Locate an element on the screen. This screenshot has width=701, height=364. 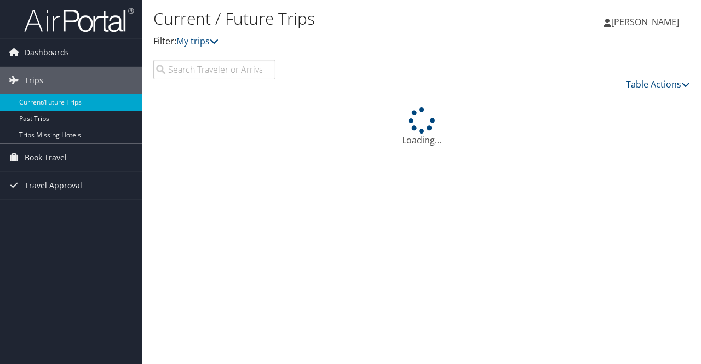
input: Search Traveler or Arrival City is located at coordinates (214, 70).